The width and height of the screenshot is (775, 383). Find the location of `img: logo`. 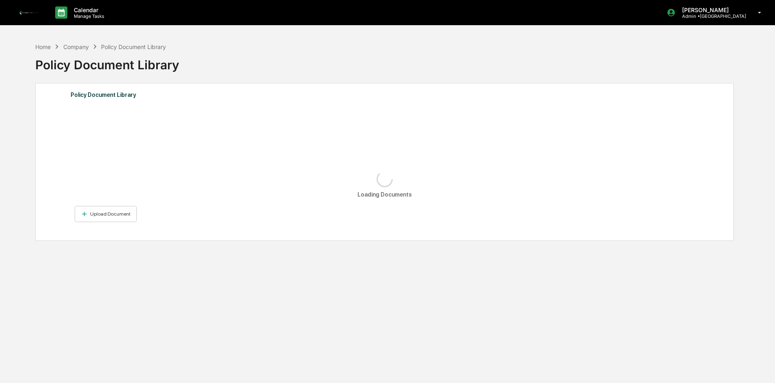

img: logo is located at coordinates (29, 13).